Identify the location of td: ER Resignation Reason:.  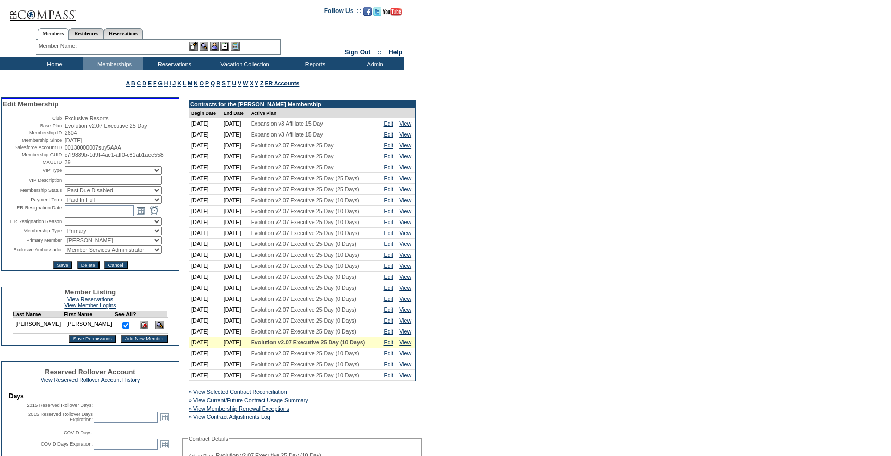
(33, 222).